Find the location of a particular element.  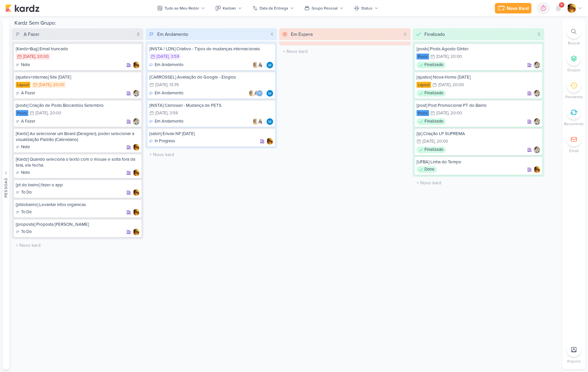

li: Ctrl + F is located at coordinates (573, 35).